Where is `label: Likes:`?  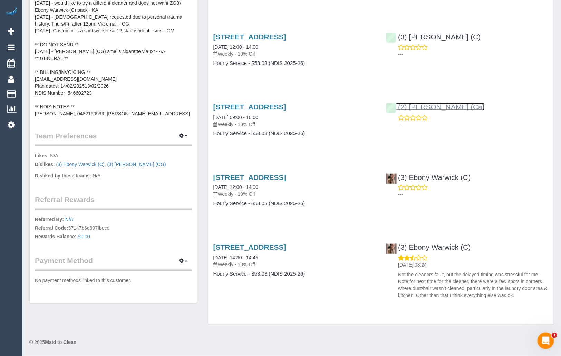
label: Likes: is located at coordinates (42, 156).